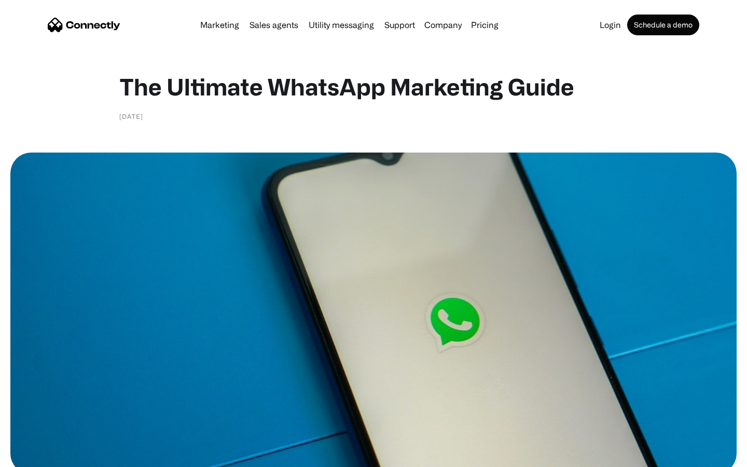 The height and width of the screenshot is (467, 747). I want to click on a: Pricing, so click(485, 25).